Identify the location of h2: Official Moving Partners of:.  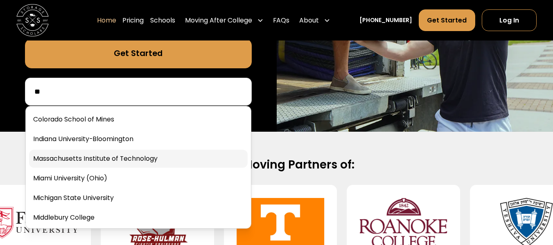
(277, 165).